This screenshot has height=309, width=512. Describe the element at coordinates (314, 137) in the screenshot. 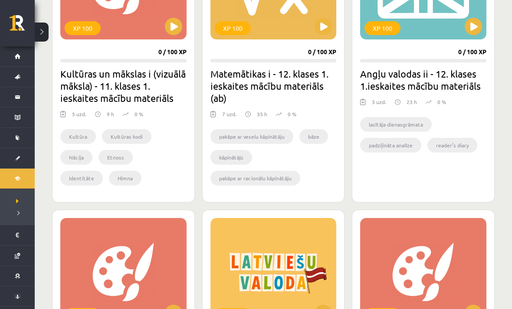

I see `li: bāze` at that location.